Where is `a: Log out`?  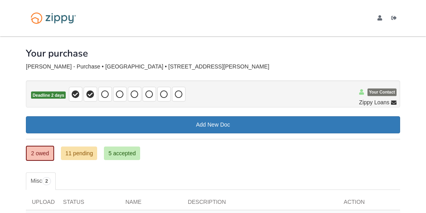
a: Log out is located at coordinates (396, 19).